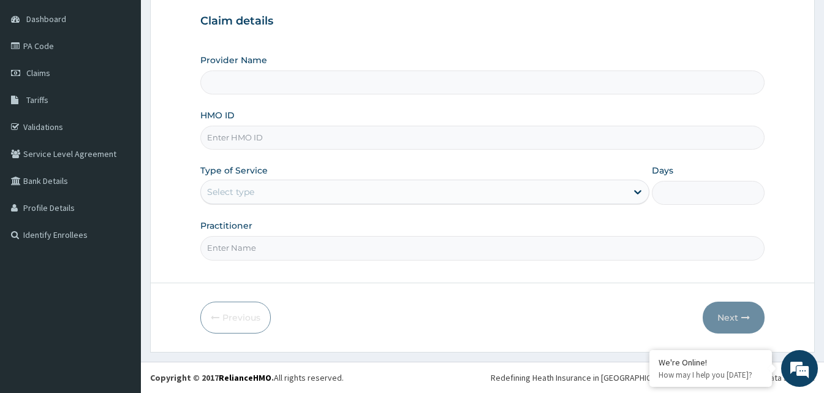 Image resolution: width=824 pixels, height=393 pixels. Describe the element at coordinates (212, 377) in the screenshot. I see `strong: Copyright © 2017 .` at that location.